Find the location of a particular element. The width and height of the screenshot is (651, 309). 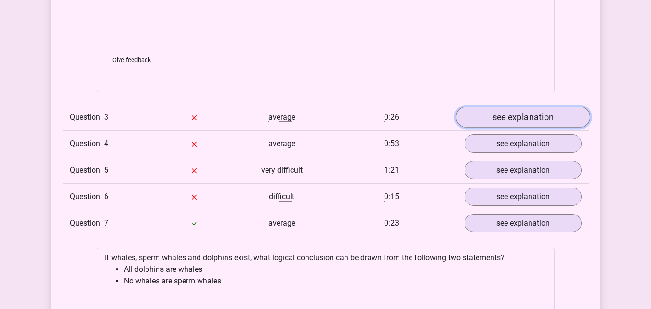

span: difficult is located at coordinates (282, 197).